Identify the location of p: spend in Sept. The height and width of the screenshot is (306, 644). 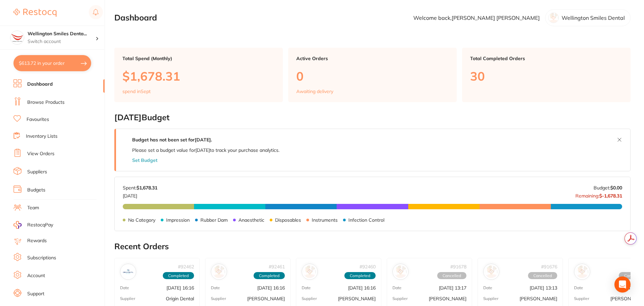
(136, 91).